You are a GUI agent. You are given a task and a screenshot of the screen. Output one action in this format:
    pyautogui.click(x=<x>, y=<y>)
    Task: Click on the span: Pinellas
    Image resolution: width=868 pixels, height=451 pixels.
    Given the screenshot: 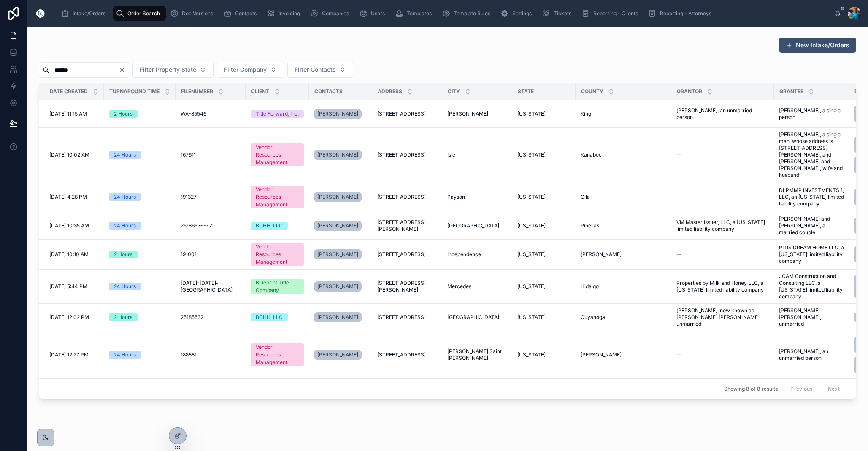 What is the action you would take?
    pyautogui.click(x=590, y=226)
    